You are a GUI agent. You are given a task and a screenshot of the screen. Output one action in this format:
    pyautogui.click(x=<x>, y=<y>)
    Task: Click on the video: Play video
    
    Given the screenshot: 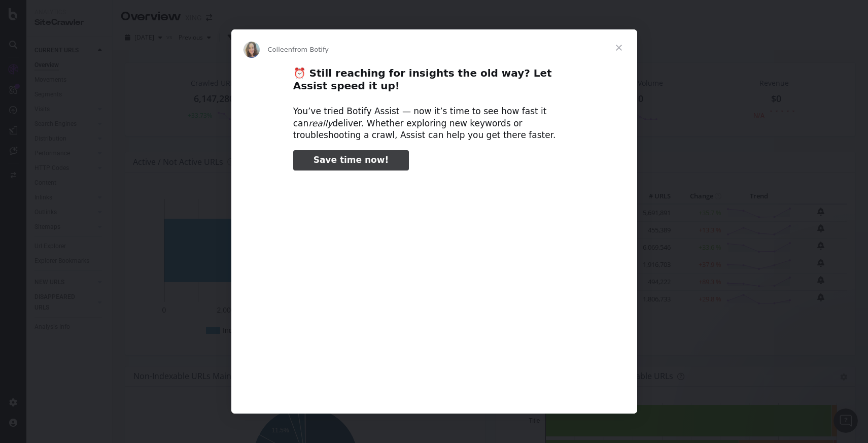 What is the action you would take?
    pyautogui.click(x=434, y=284)
    